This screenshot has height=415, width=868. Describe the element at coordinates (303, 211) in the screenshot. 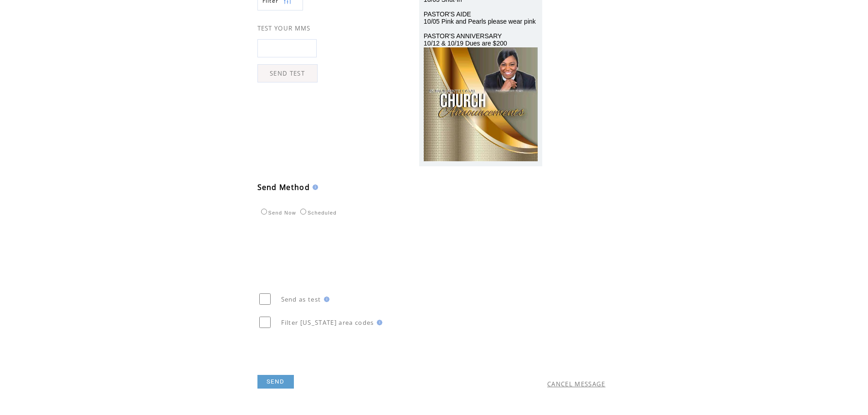

I see `input: Scheduled` at that location.